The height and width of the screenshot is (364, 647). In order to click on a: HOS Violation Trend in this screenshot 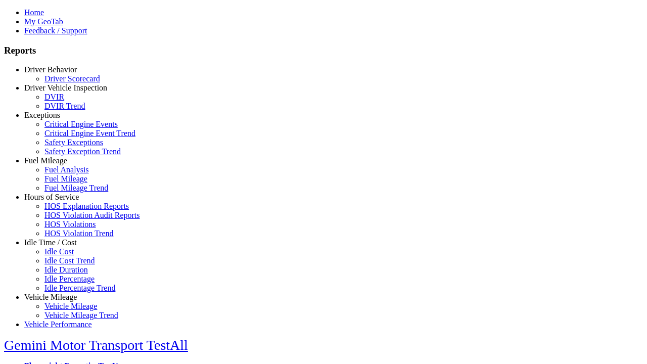, I will do `click(79, 233)`.